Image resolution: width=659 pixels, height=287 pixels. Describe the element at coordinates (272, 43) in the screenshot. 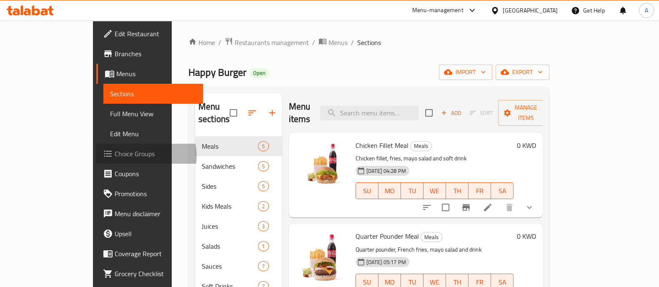

I see `span: Restaurants management` at that location.